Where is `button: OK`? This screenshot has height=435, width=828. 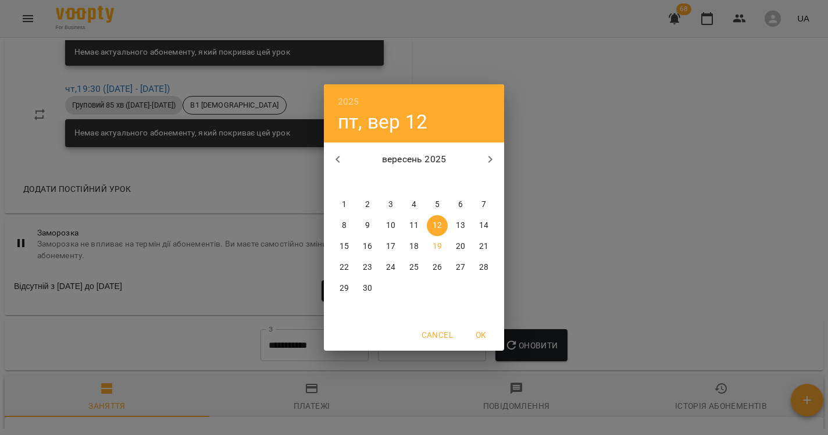 button: OK is located at coordinates (481, 335).